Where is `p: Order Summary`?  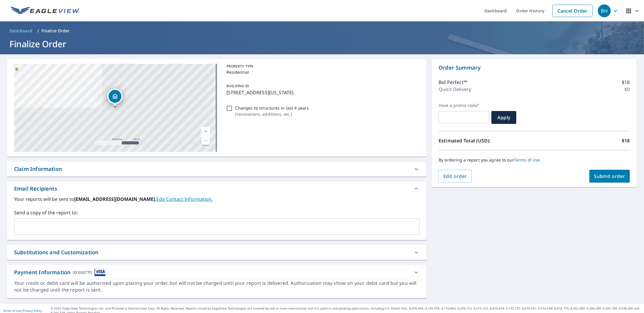
p: Order Summary is located at coordinates (534, 67).